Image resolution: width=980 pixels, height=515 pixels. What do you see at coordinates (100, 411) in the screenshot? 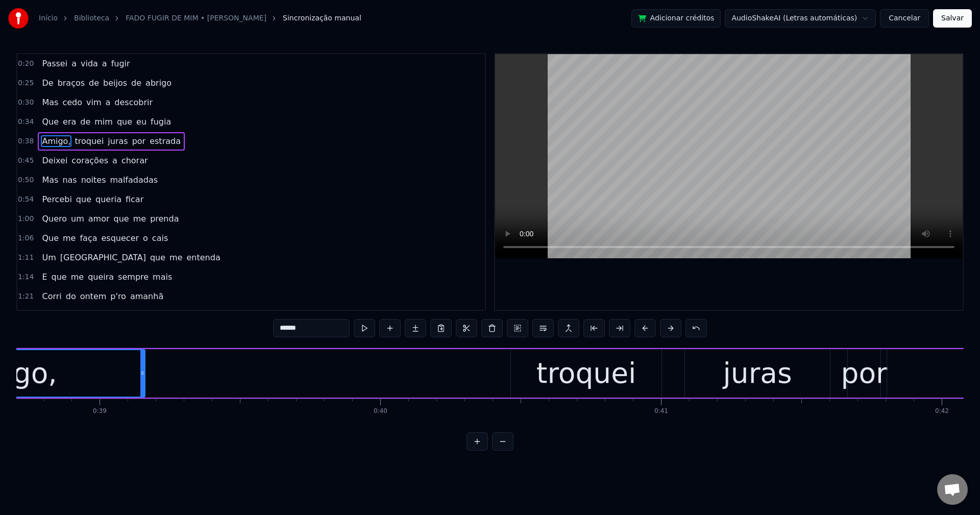
I see `div: 0:39` at bounding box center [100, 411].